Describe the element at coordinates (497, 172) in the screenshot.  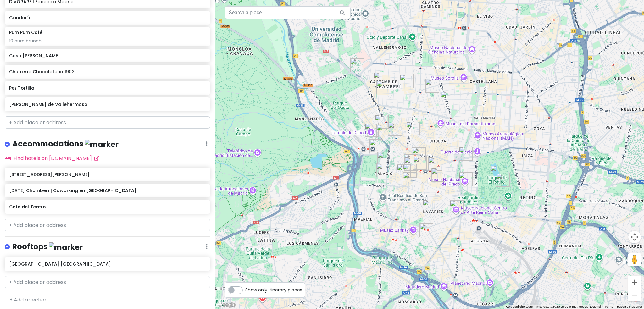
I see `div: El Retiro Park` at that location.